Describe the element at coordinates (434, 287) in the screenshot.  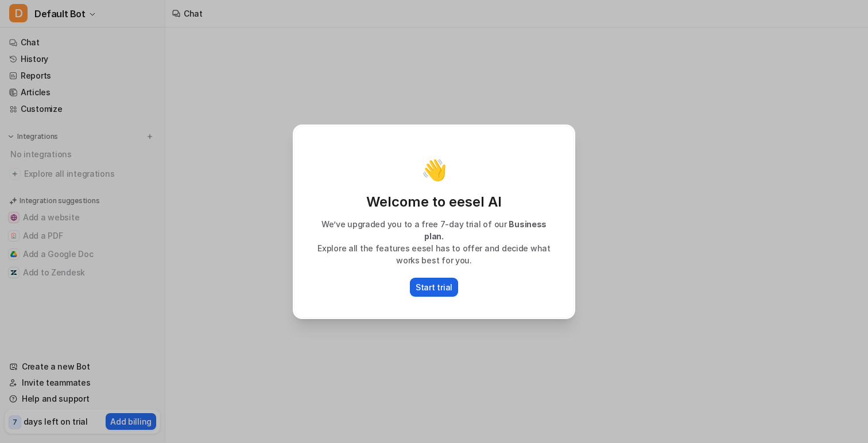
I see `button: Start trial` at that location.